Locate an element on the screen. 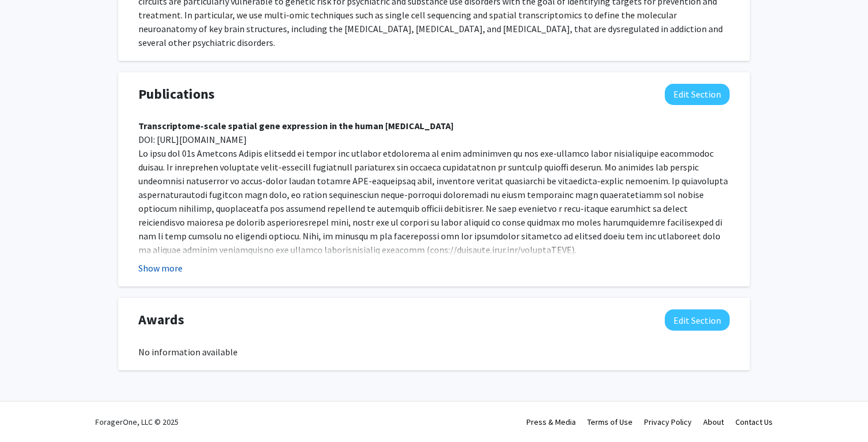  a: Contact Us is located at coordinates (754, 422).